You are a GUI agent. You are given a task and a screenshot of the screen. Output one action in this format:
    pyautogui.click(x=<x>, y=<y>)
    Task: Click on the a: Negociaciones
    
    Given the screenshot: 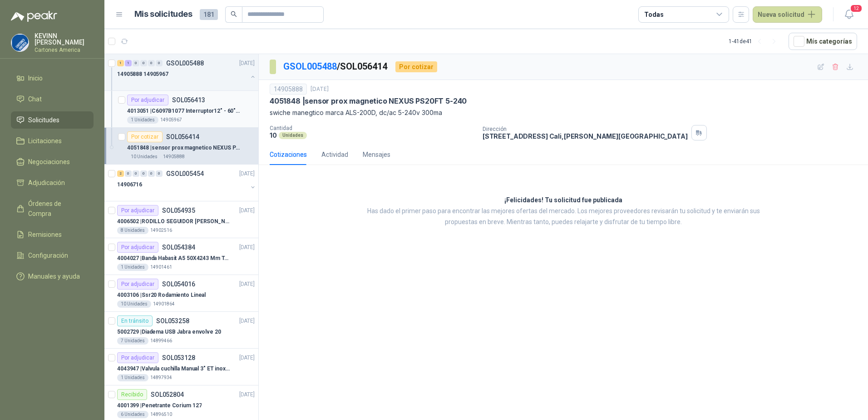 What is the action you would take?
    pyautogui.click(x=52, y=162)
    